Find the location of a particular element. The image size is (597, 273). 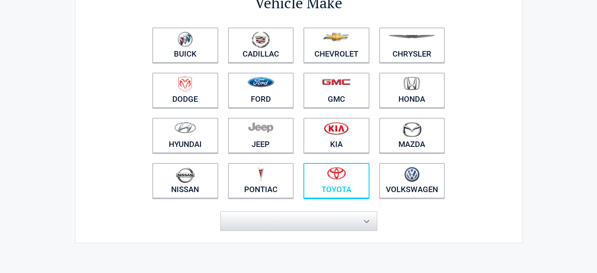

a: Nissan is located at coordinates (185, 181).